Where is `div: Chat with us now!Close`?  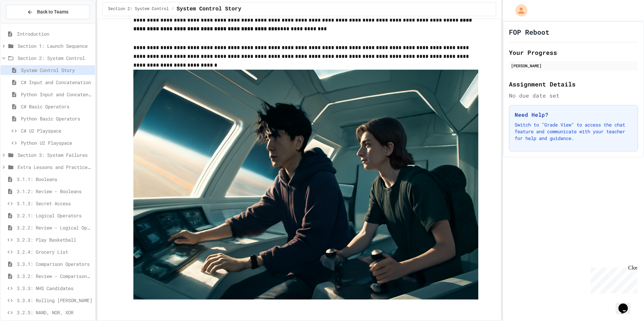
div: Chat with us now!Close is located at coordinates (25, 23).